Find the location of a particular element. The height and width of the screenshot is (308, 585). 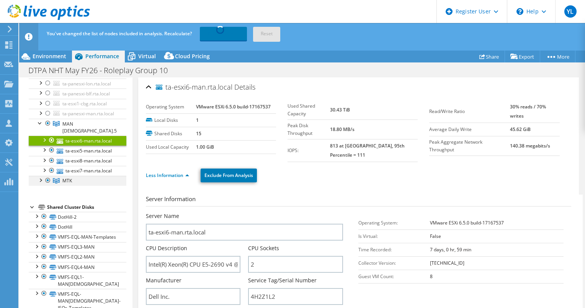

a: More is located at coordinates (558, 56).